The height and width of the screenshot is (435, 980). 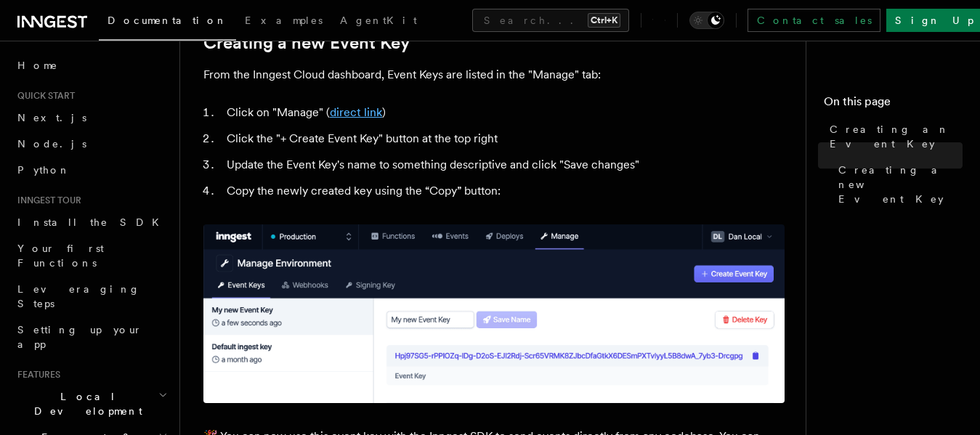 What do you see at coordinates (167, 22) in the screenshot?
I see `a: Documentation` at bounding box center [167, 22].